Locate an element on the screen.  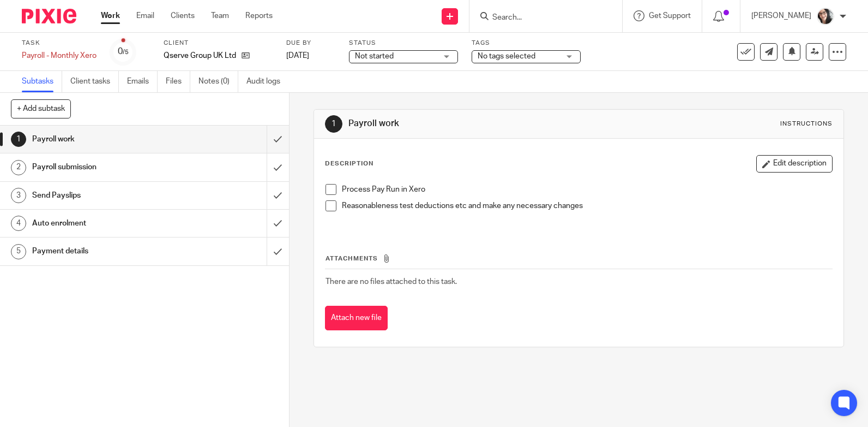
small: /5 is located at coordinates (125, 52).